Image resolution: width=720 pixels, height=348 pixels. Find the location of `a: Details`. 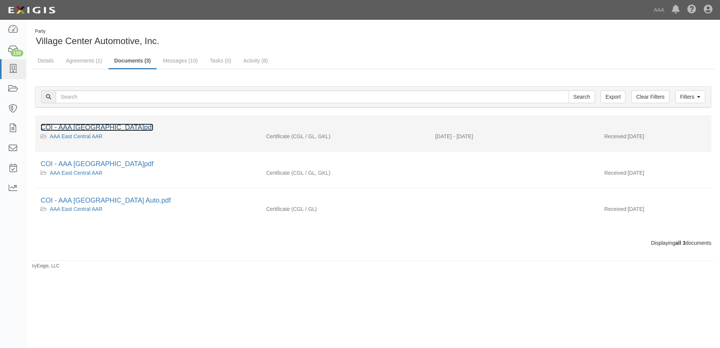

a: Details is located at coordinates (46, 61).